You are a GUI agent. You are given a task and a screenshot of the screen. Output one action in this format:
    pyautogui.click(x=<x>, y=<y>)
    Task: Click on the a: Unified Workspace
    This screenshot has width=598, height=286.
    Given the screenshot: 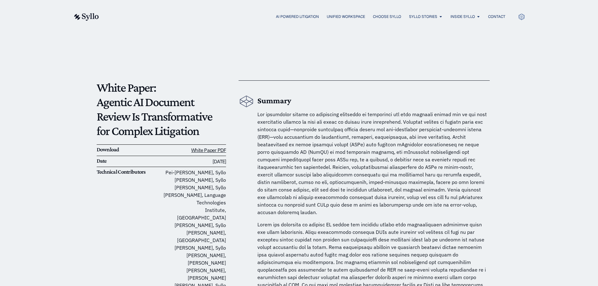 What is the action you would take?
    pyautogui.click(x=346, y=17)
    